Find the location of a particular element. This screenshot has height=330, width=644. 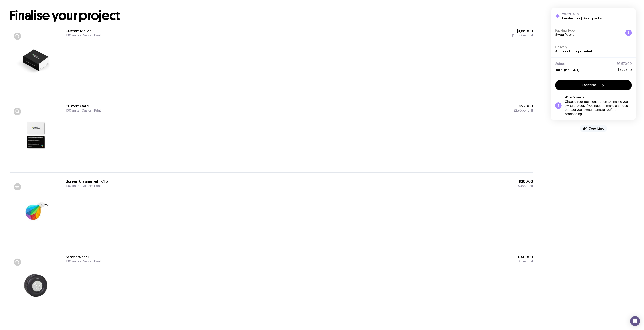

h3: Screen Cleaner with Clip is located at coordinates (87, 182).